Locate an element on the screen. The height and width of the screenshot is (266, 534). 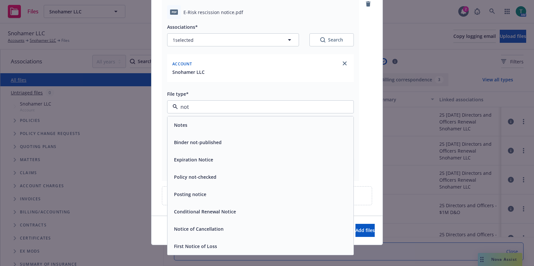
button: Add files is located at coordinates (365, 230).